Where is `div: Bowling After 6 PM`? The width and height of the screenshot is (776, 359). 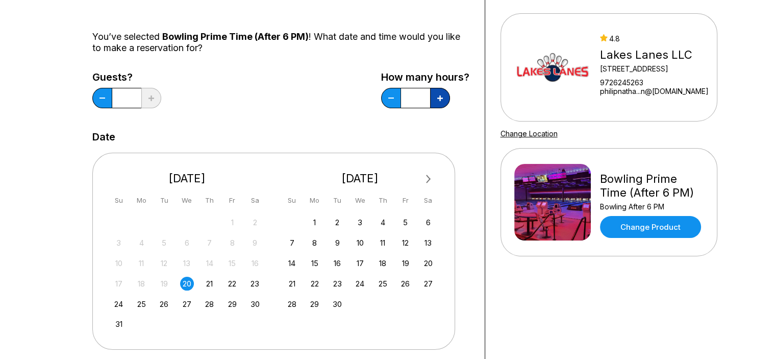 div: Bowling After 6 PM is located at coordinates (651, 206).